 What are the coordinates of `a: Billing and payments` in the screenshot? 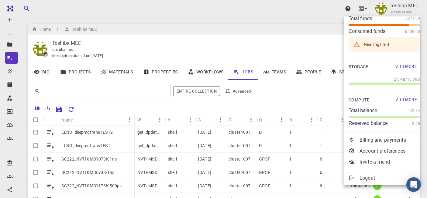 It's located at (384, 140).